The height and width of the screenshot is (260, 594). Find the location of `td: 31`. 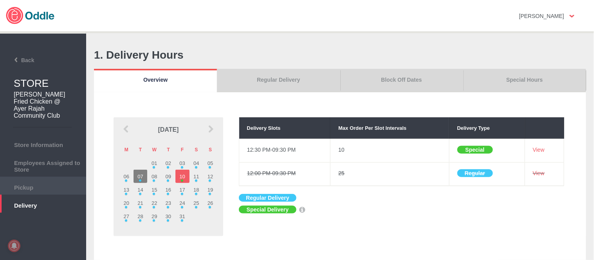

td: 31 is located at coordinates (182, 217).